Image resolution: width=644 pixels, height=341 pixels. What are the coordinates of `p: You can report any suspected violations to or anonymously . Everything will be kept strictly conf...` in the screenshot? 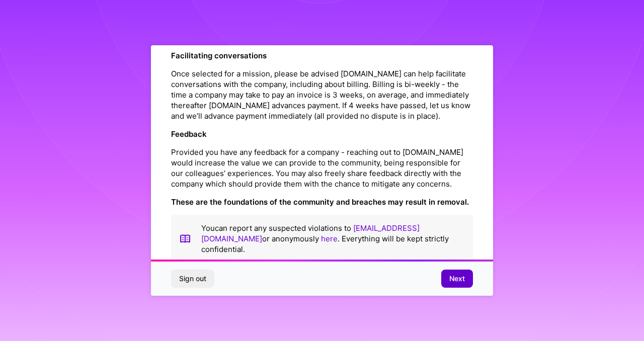 It's located at (333, 238).